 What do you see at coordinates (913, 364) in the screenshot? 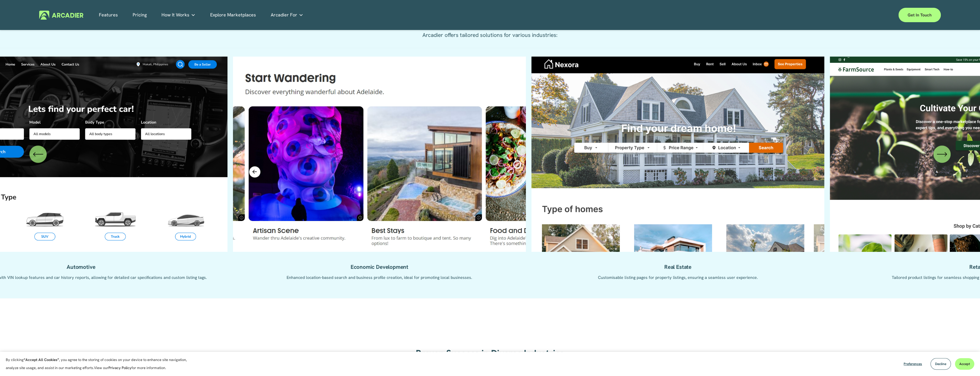
I see `button: Preferences` at bounding box center [913, 364].